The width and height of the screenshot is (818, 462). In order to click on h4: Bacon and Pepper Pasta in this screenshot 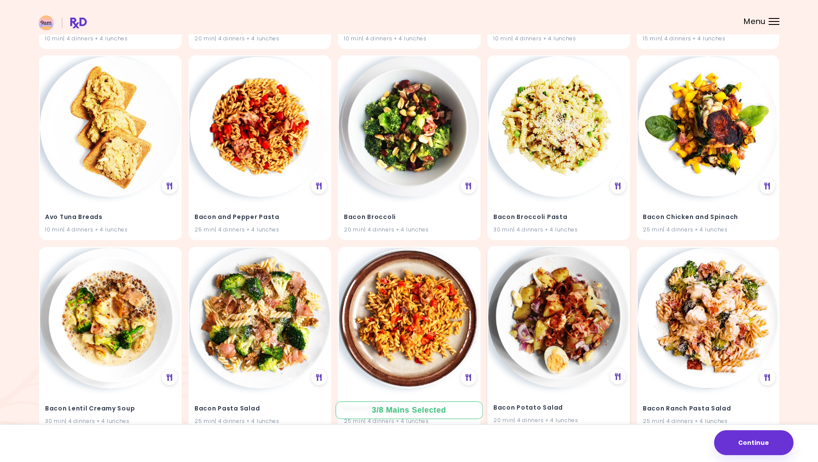, I will do `click(260, 217)`.